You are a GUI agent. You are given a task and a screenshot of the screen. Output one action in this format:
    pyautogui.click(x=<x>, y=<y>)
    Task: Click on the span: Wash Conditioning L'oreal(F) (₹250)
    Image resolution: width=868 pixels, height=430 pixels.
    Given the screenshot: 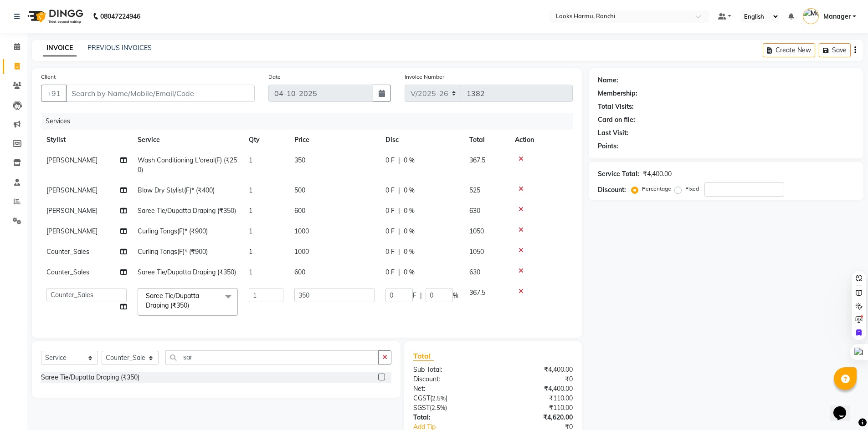 What is the action you would take?
    pyautogui.click(x=187, y=165)
    